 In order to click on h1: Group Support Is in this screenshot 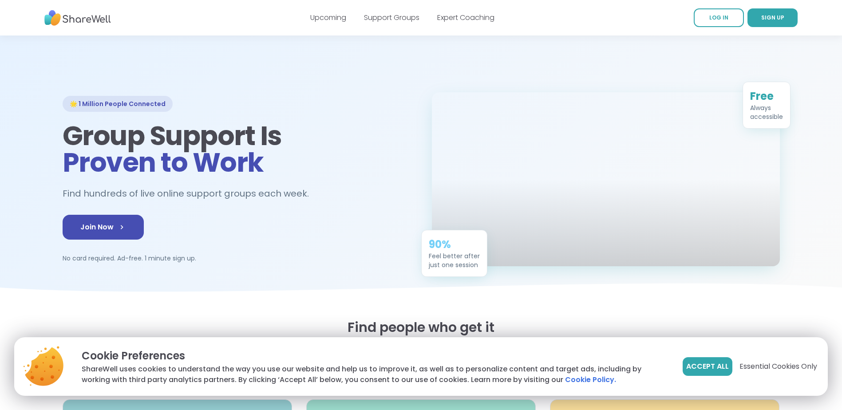, I will do `click(236, 149)`.